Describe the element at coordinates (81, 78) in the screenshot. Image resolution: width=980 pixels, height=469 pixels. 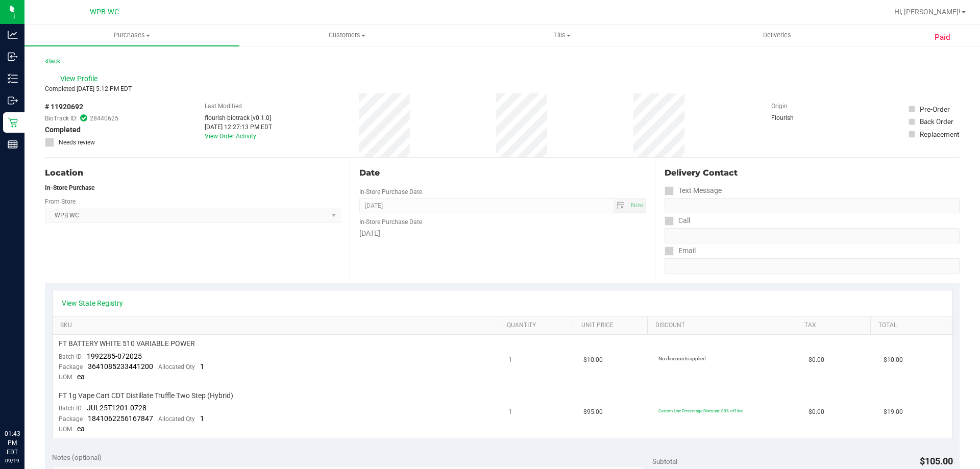
I see `span: View Profile` at that location.